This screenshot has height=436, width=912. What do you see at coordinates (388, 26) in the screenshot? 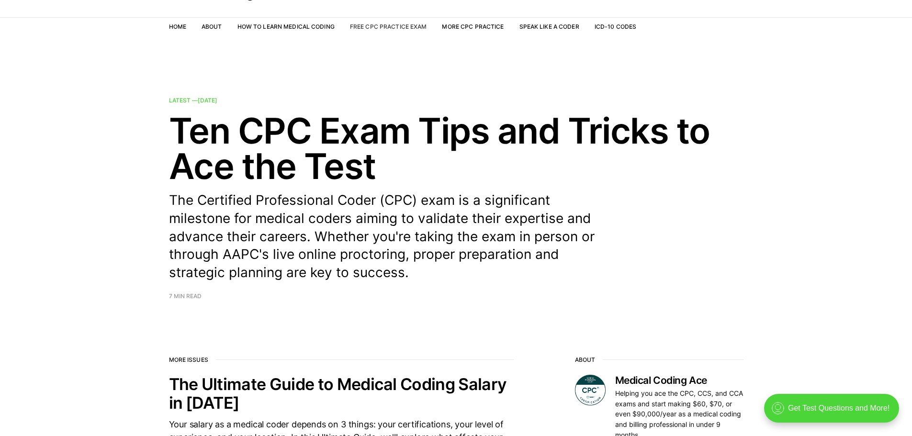
I see `a: Free CPC Practice Exam` at bounding box center [388, 26].